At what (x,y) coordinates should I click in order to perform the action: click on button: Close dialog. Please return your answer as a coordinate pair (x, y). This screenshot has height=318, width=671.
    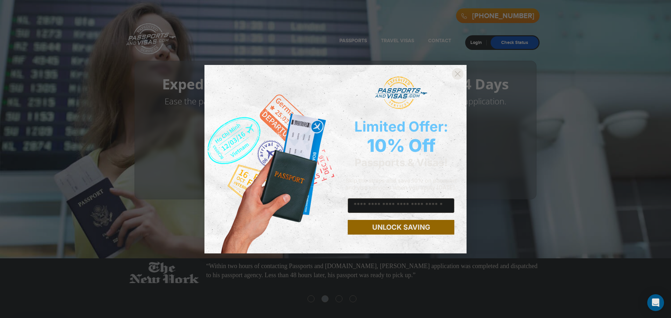
    Looking at the image, I should click on (457, 74).